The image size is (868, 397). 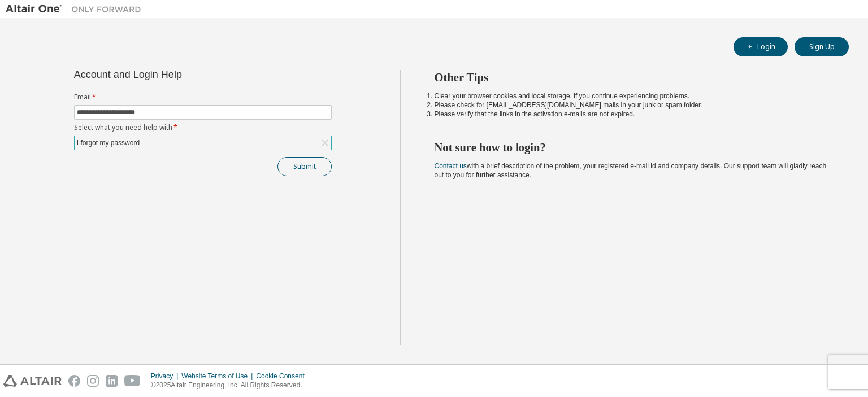 What do you see at coordinates (231, 385) in the screenshot?
I see `p: © 2025 Altair Engineering, Inc. All Rights Reserved.` at bounding box center [231, 385].